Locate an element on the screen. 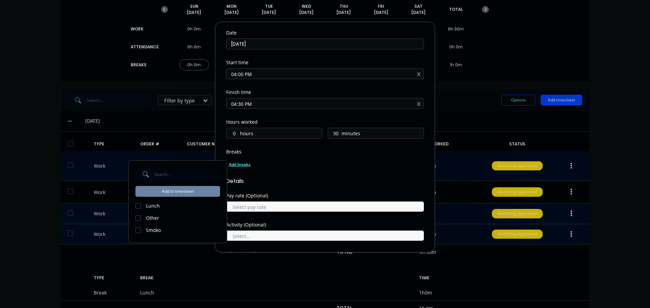 The height and width of the screenshot is (308, 650). div: Start time is located at coordinates (325, 63).